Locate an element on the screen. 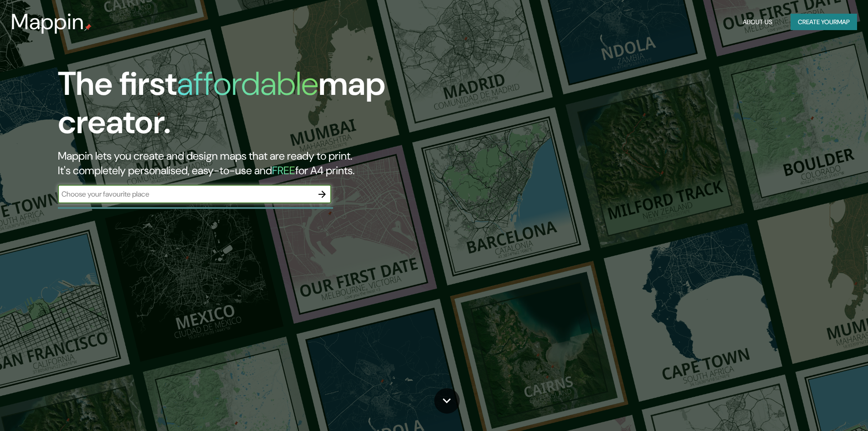 This screenshot has height=431, width=868. input: Choose your favourite place is located at coordinates (186, 194).